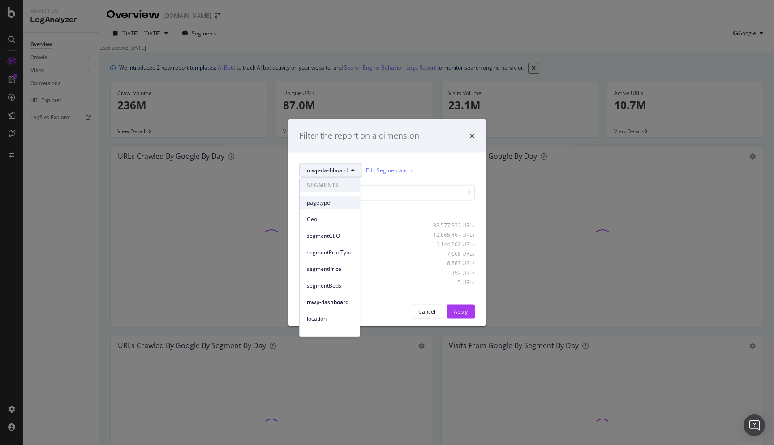  Describe the element at coordinates (453, 234) in the screenshot. I see `div: 12,865,467 URLs` at that location.